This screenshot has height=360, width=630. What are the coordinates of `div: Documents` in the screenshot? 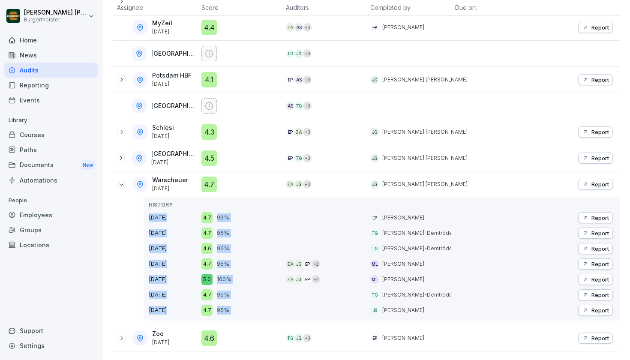 It's located at (51, 165).